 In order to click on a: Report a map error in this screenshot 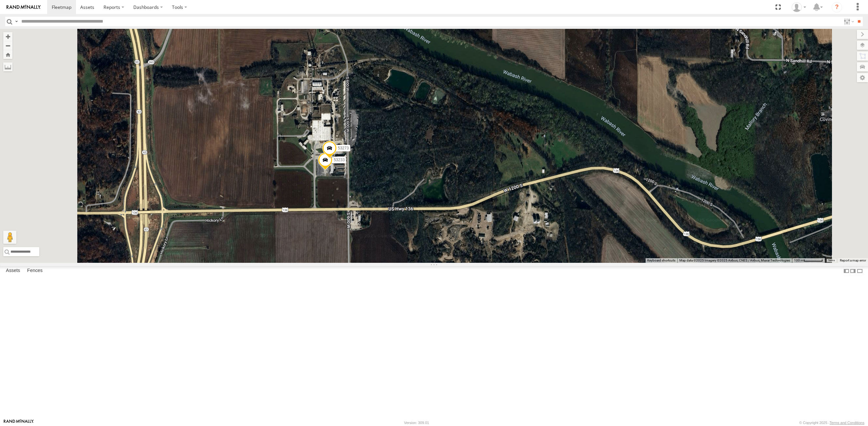, I will do `click(853, 260)`.